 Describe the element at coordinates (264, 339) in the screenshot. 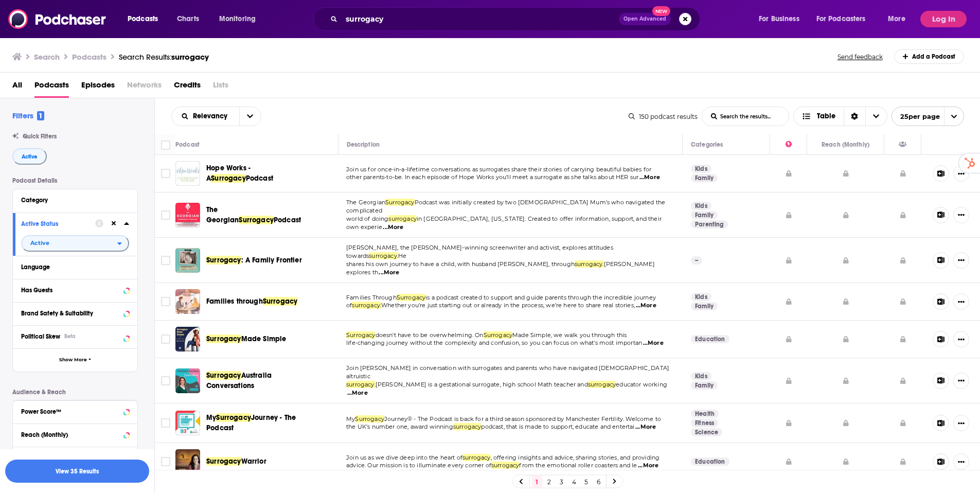

I see `span: Made Simple` at that location.